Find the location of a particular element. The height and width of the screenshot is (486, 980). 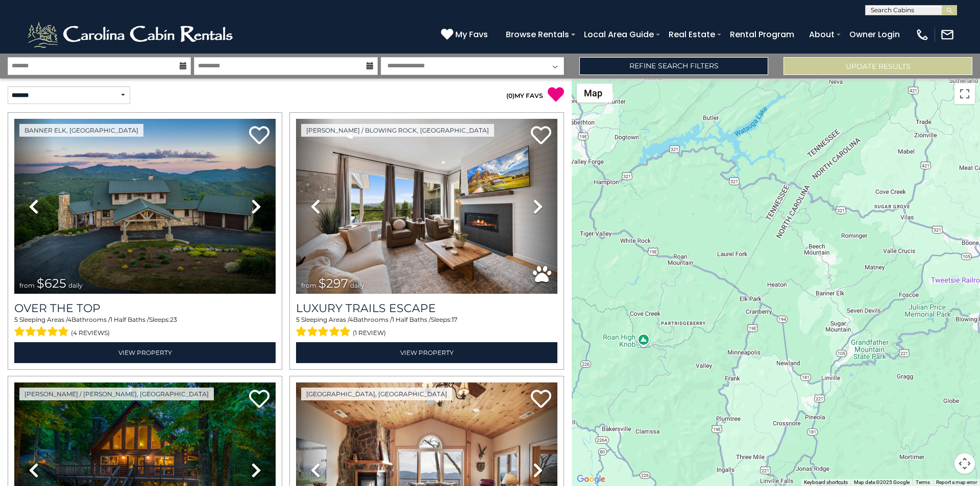

a: My Favs is located at coordinates (466, 35).